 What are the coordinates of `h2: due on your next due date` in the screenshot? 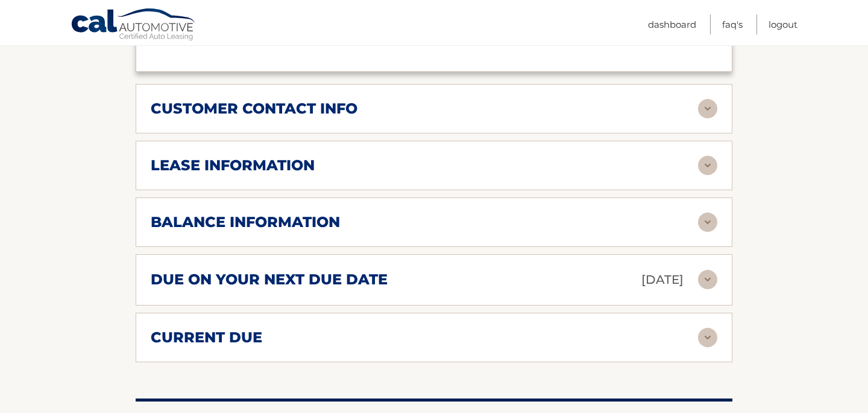 It's located at (269, 279).